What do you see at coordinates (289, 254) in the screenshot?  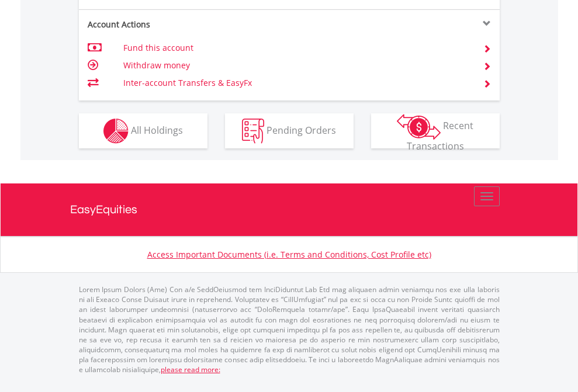 I see `a: Access Important Documents (i.e. Terms and Conditions, Cost Profile etc)` at bounding box center [289, 254].